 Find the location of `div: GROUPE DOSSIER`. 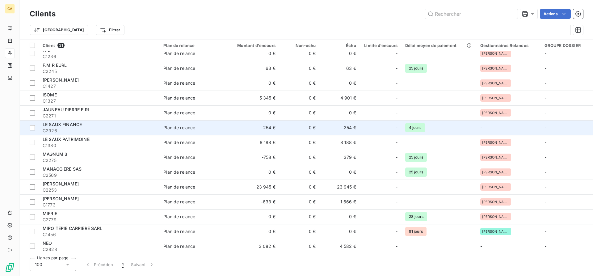

div: GROUPE DOSSIER is located at coordinates (567, 45).